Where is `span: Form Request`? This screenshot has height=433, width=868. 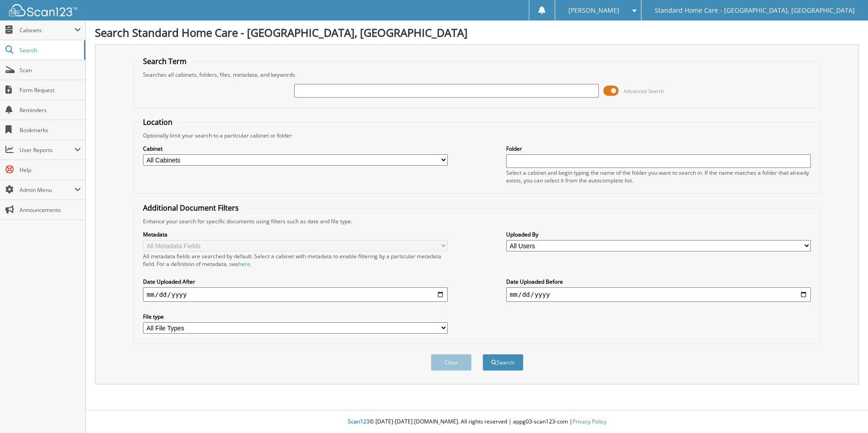 span: Form Request is located at coordinates (50, 90).